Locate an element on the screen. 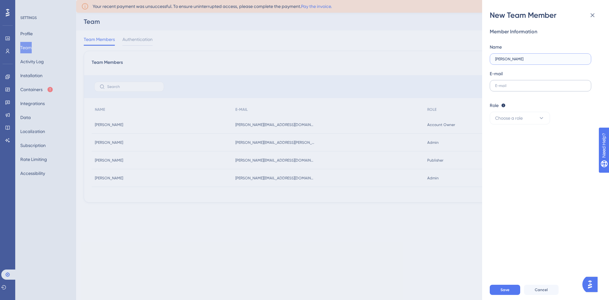  span: Choose a role is located at coordinates (508, 118).